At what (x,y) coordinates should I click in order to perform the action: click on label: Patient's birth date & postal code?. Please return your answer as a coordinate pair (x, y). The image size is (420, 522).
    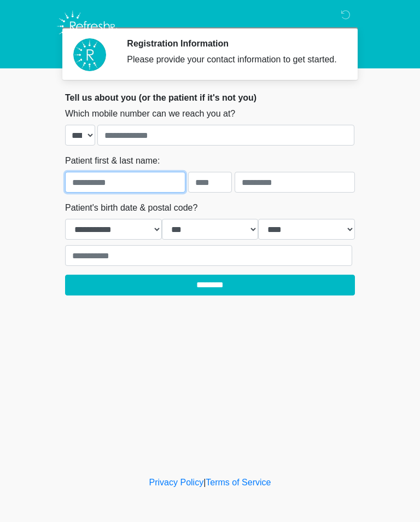
    Looking at the image, I should click on (131, 208).